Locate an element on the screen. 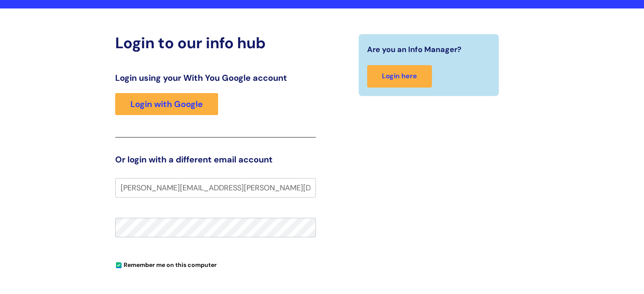 The width and height of the screenshot is (644, 294). h3: Or login with a different email account is located at coordinates (215, 160).